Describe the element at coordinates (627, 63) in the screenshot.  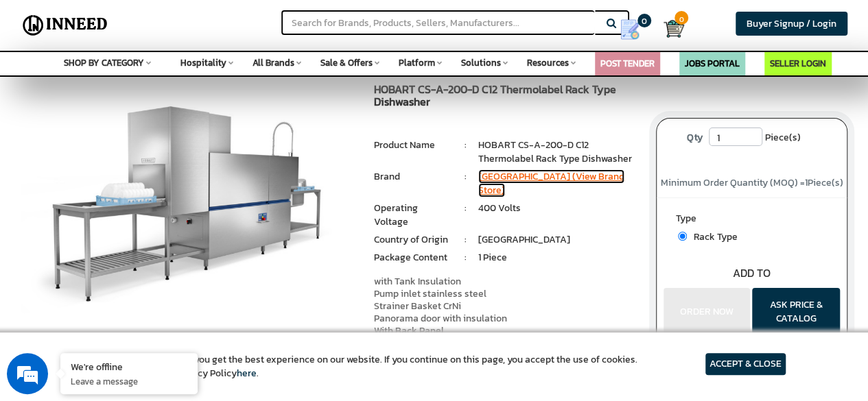
I see `a: POST TENDER` at that location.